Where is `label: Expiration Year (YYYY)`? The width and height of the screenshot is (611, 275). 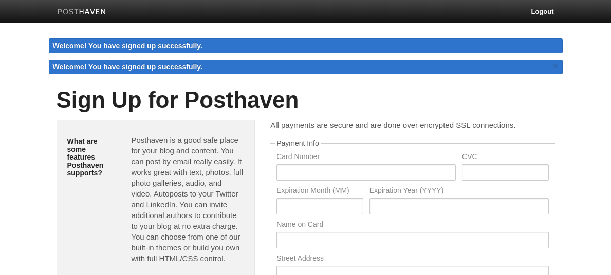
label: Expiration Year (YYYY) is located at coordinates (459, 192).